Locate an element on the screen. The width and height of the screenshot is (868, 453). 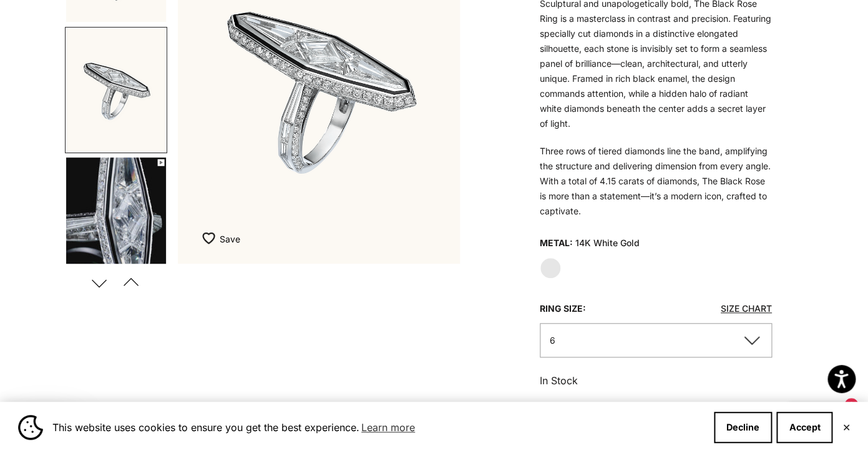
button: 6 is located at coordinates (656, 340).